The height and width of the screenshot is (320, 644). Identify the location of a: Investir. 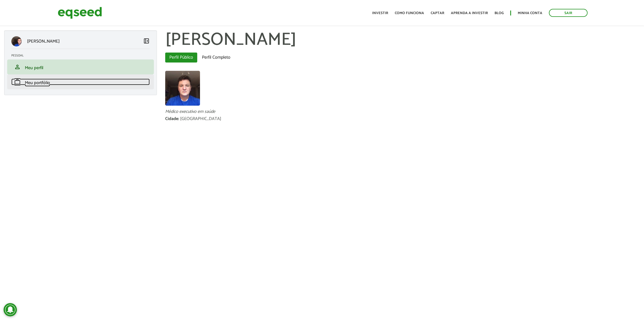
(380, 13).